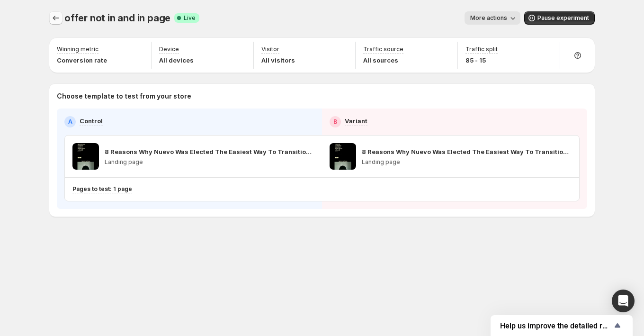  What do you see at coordinates (82, 60) in the screenshot?
I see `p: Conversion rate` at bounding box center [82, 60].